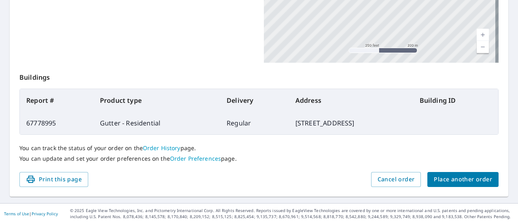 This screenshot has height=223, width=518. What do you see at coordinates (259, 76) in the screenshot?
I see `p: Buildings` at bounding box center [259, 76].